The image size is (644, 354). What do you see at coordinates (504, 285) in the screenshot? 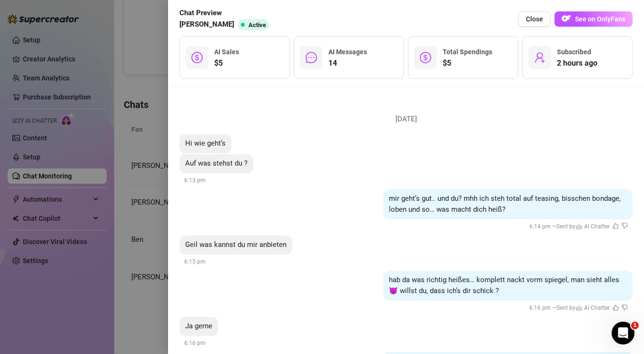
I see `span: hab da was richtig heißes… komplett nackt vorm spiegel, man sieht alles 😈 willst du, dass ich’s d...` at bounding box center [504, 285].